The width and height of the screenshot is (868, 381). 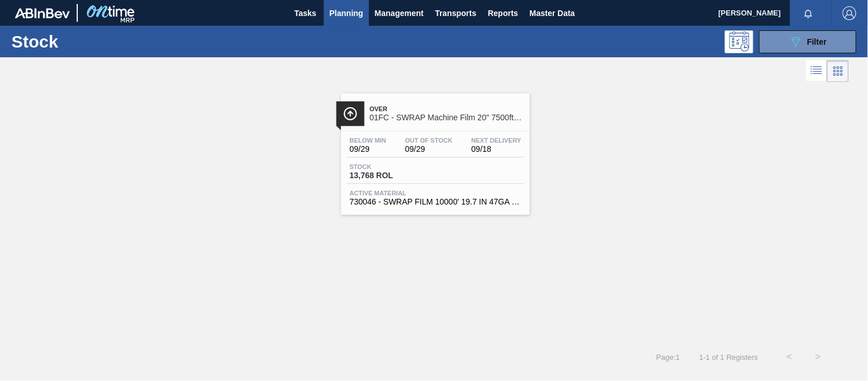 I want to click on span: Transports, so click(x=456, y=14).